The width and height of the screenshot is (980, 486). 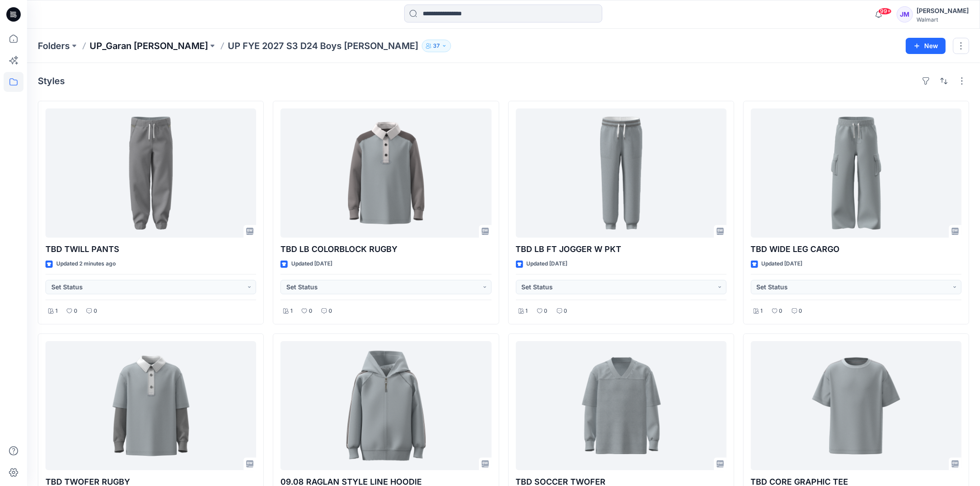 I want to click on a: TBD LB FT JOGGER W PKT, so click(x=621, y=173).